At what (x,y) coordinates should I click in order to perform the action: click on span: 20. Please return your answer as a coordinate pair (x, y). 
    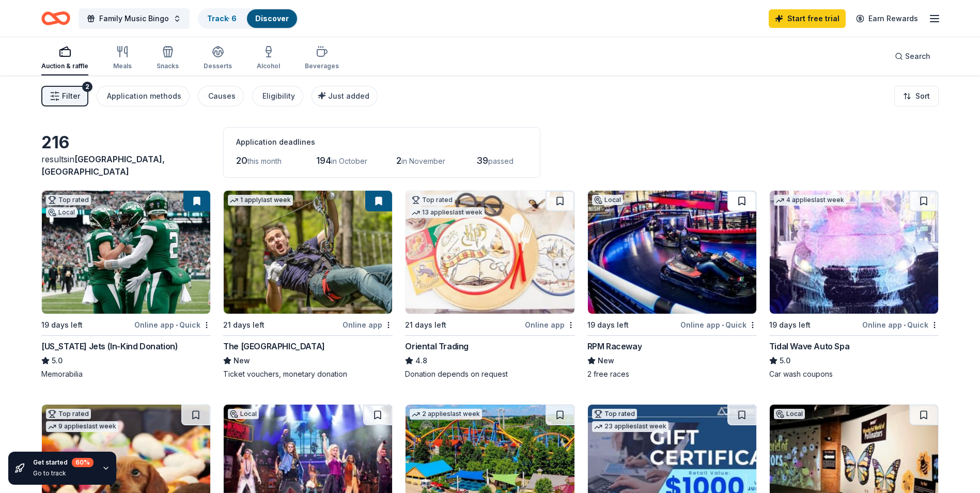
    Looking at the image, I should click on (242, 160).